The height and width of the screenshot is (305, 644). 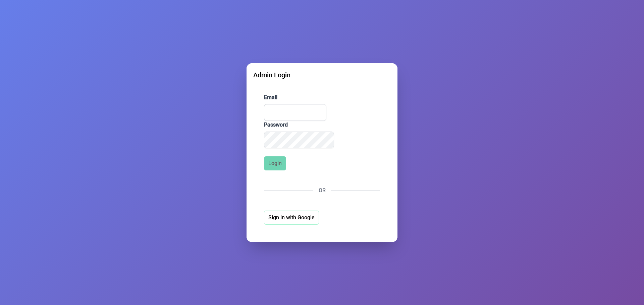 I want to click on div: Admin Login, so click(x=322, y=75).